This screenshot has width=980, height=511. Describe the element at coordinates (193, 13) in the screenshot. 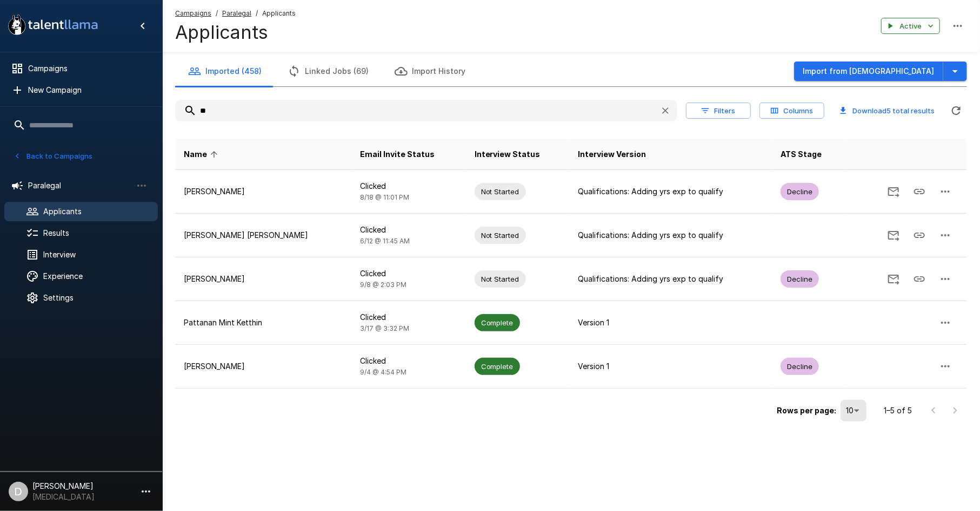

I see `u: Campaigns` at that location.